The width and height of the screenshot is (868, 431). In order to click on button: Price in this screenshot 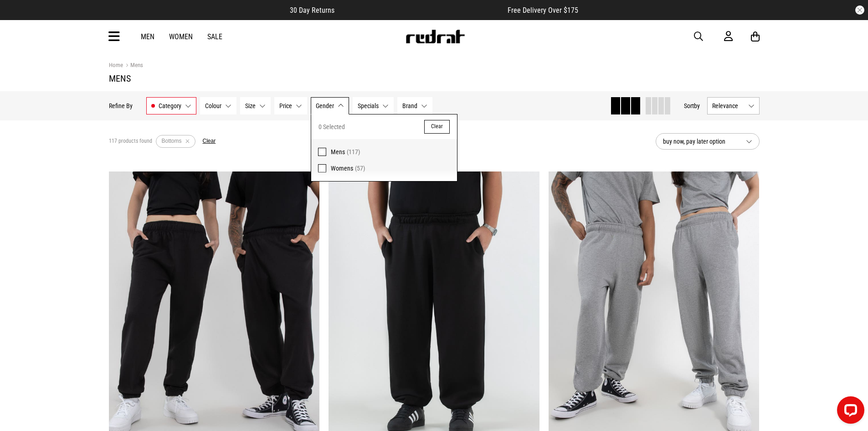, I will do `click(291, 106)`.